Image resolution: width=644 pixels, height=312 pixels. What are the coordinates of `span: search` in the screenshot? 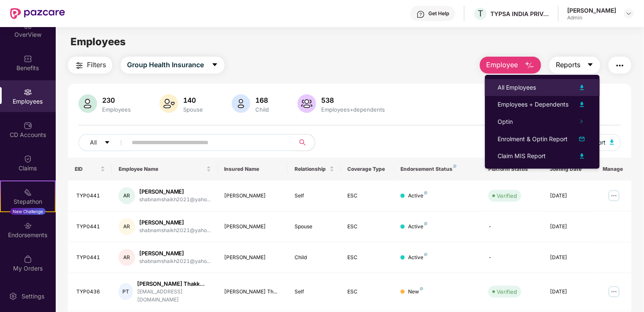 It's located at (302, 142).